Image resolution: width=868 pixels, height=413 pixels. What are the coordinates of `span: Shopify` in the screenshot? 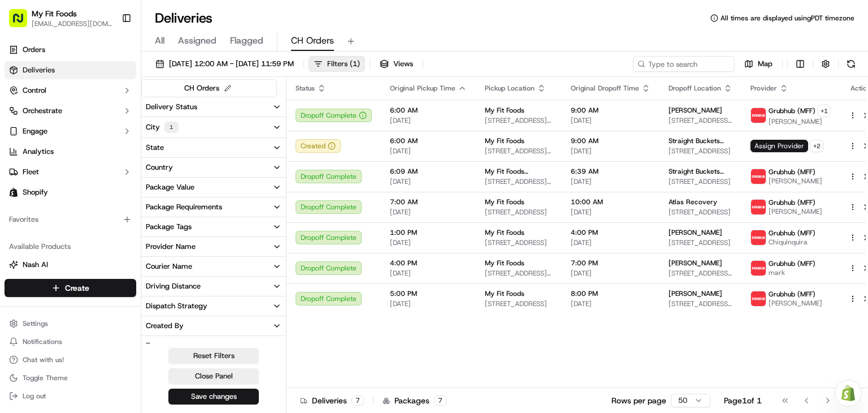 It's located at (35, 192).